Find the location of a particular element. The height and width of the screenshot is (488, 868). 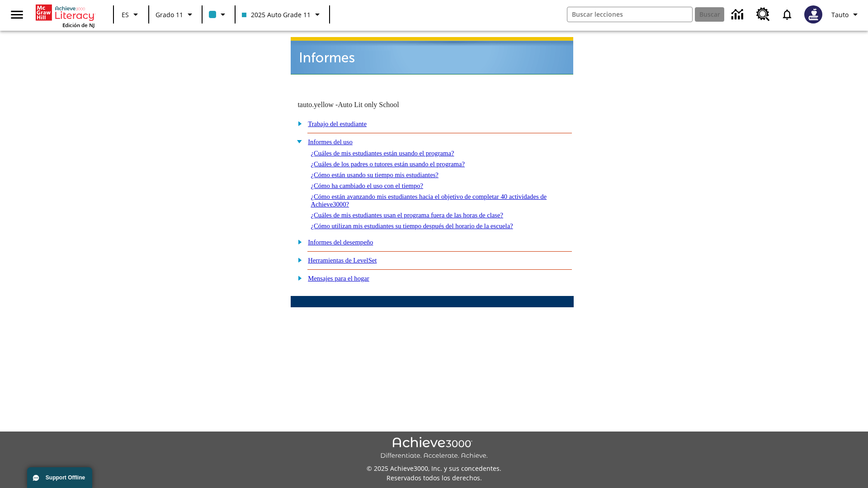

a: Notificaciones is located at coordinates (788, 15).